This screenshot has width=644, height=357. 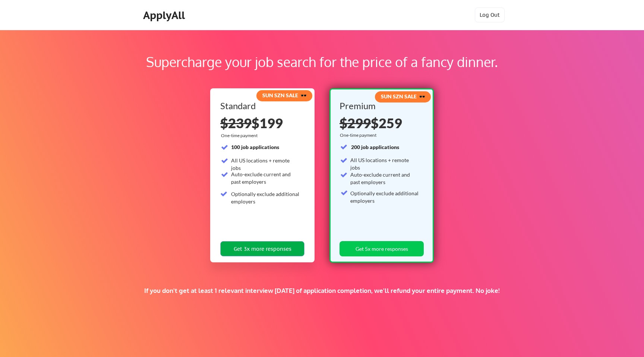 What do you see at coordinates (381, 249) in the screenshot?
I see `button: Get 5x more responses` at bounding box center [381, 249].